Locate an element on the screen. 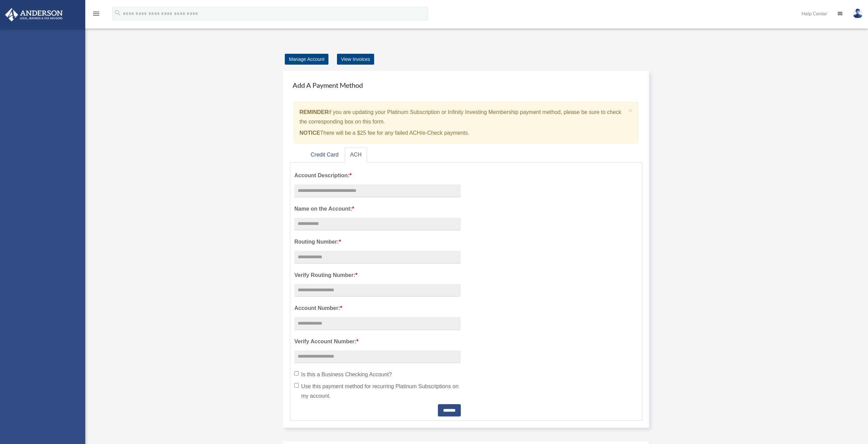  img: User Pic is located at coordinates (858, 13).